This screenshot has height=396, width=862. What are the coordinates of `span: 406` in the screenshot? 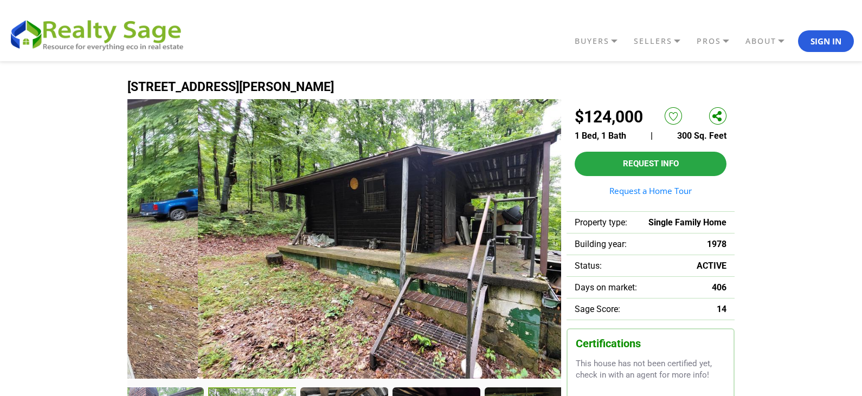 It's located at (718, 287).